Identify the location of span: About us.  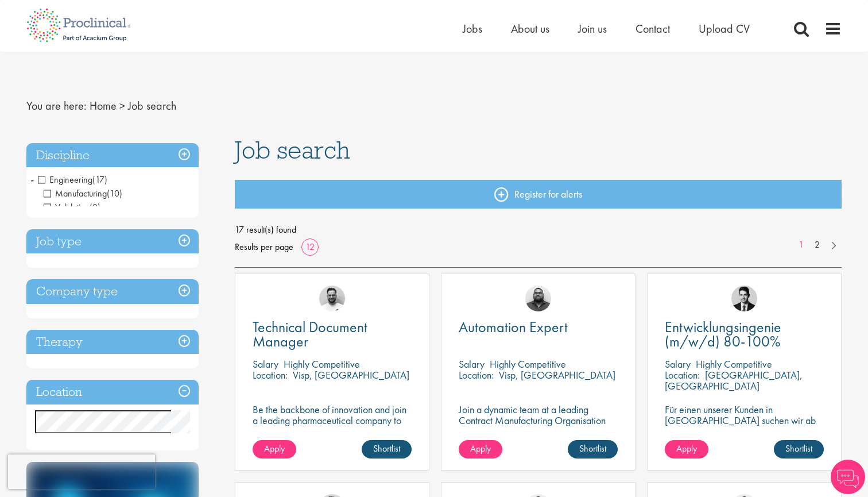
(529, 29).